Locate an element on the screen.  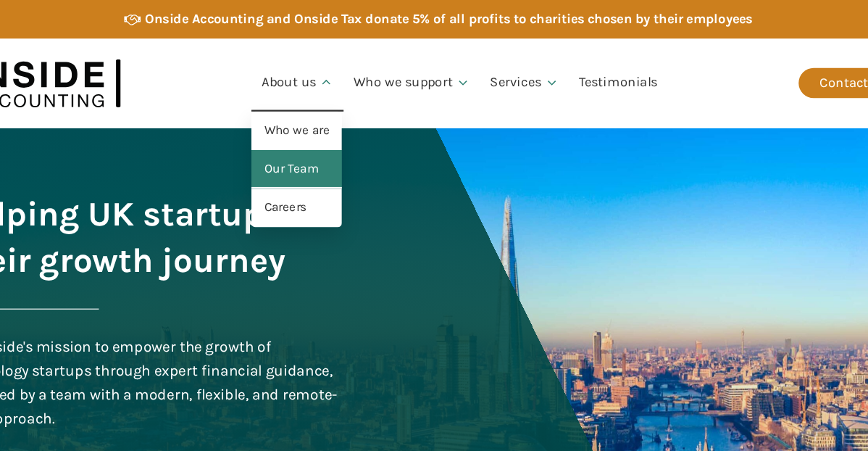
img: Revisit consent button is located at coordinates (28, 424).